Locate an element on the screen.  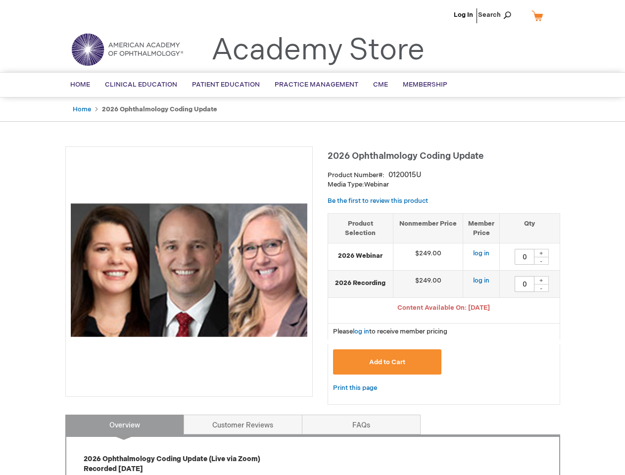
a: Home is located at coordinates (82, 109).